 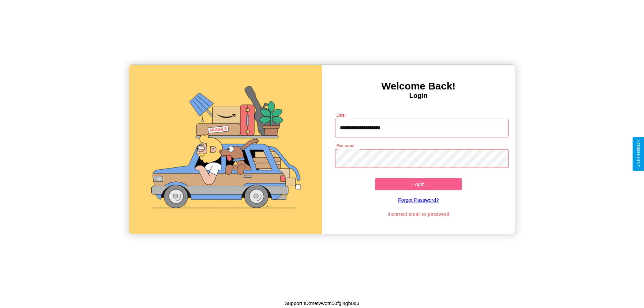 I want to click on h4: Login, so click(x=418, y=96).